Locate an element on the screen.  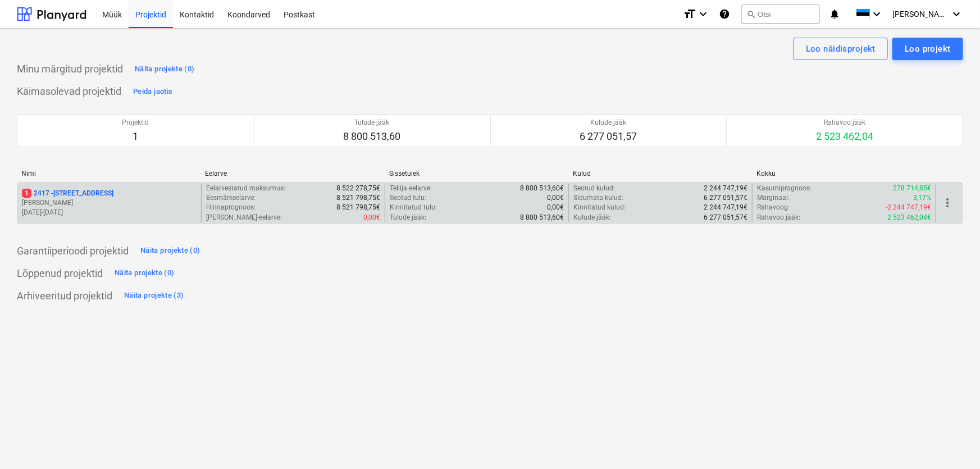
p: 8 800 513,60 is located at coordinates (373, 137).